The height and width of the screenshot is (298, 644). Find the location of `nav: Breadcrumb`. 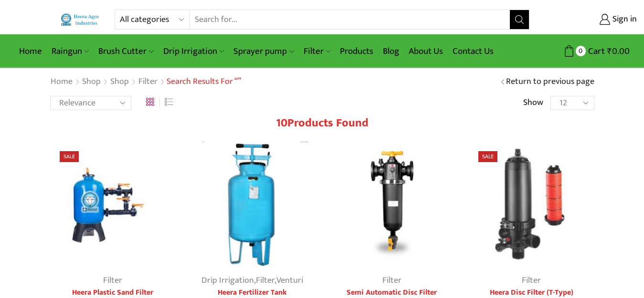

nav: Breadcrumb is located at coordinates (145, 82).